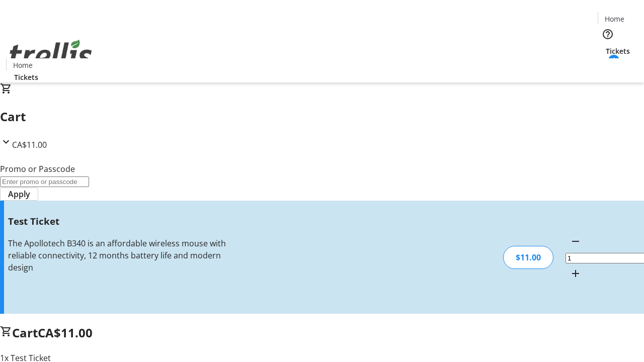 The width and height of the screenshot is (644, 362). I want to click on button: Cart, so click(608, 67).